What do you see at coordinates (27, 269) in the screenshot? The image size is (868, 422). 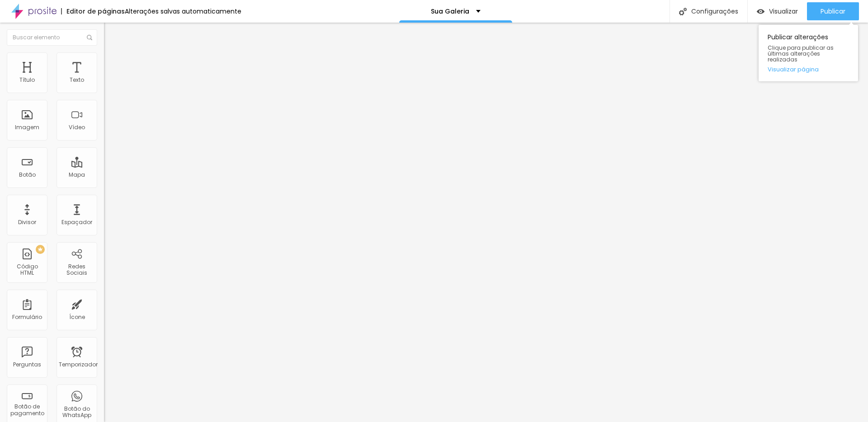 I see `font: Código HTML` at bounding box center [27, 269].